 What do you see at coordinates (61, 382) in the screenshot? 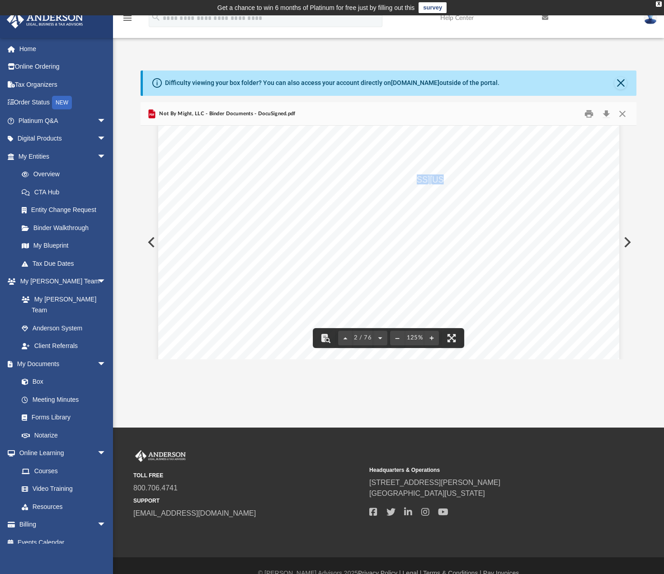
I see `a: Box` at bounding box center [61, 382].